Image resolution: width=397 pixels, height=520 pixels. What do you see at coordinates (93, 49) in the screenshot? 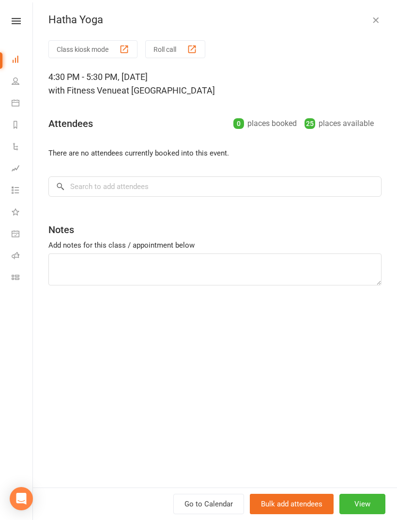
I see `button: Class kiosk mode` at bounding box center [93, 49].